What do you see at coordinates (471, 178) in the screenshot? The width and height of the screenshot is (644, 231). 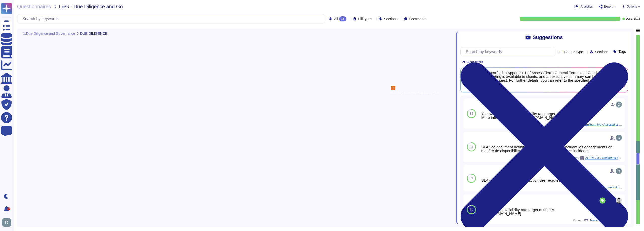 I see `span: 82` at bounding box center [471, 178].